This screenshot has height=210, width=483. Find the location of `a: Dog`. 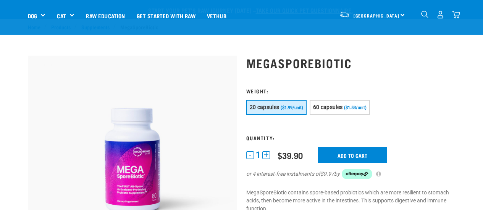

a: Dog is located at coordinates (32, 16).